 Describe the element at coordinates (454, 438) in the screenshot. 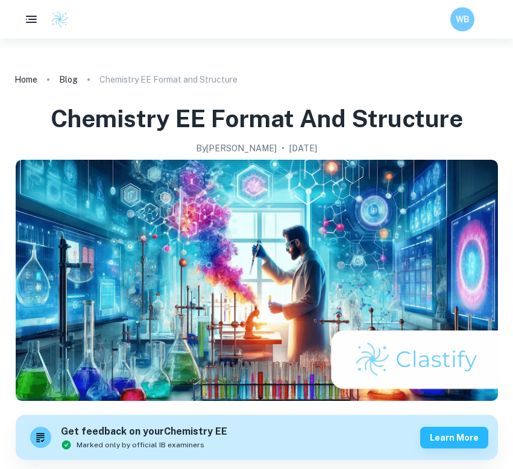

I see `button: Learn more` at that location.